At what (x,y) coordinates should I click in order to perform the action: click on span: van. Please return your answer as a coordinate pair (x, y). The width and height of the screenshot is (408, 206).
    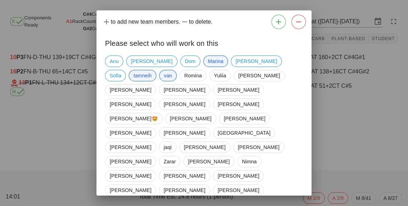
    Looking at the image, I should click on (168, 76).